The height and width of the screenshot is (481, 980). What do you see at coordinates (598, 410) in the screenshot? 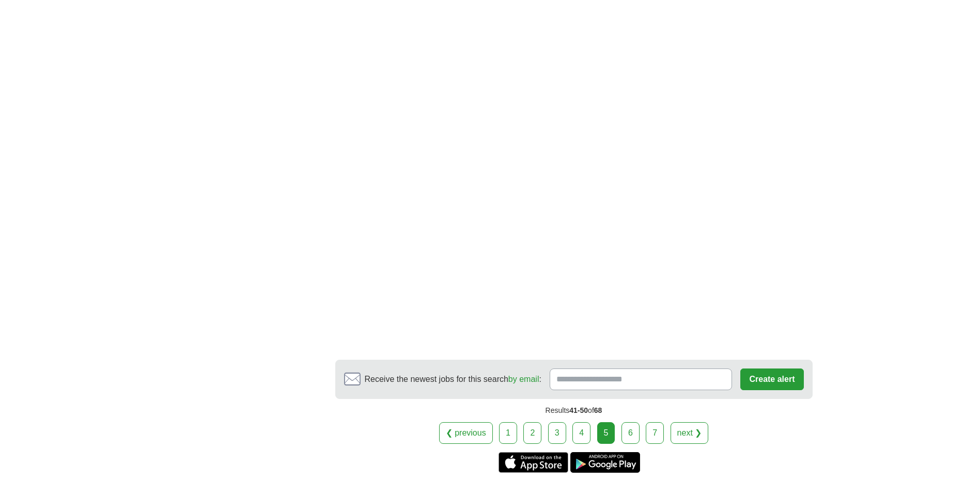
I see `span: 68` at bounding box center [598, 410].